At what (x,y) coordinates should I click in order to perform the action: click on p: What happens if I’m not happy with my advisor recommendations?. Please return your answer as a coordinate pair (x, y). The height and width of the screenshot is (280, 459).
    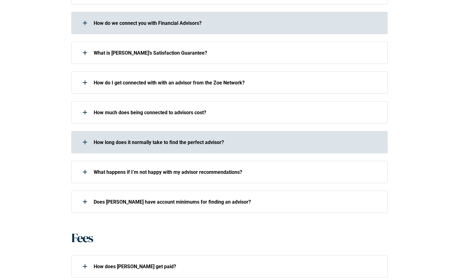
    Looking at the image, I should click on (237, 172).